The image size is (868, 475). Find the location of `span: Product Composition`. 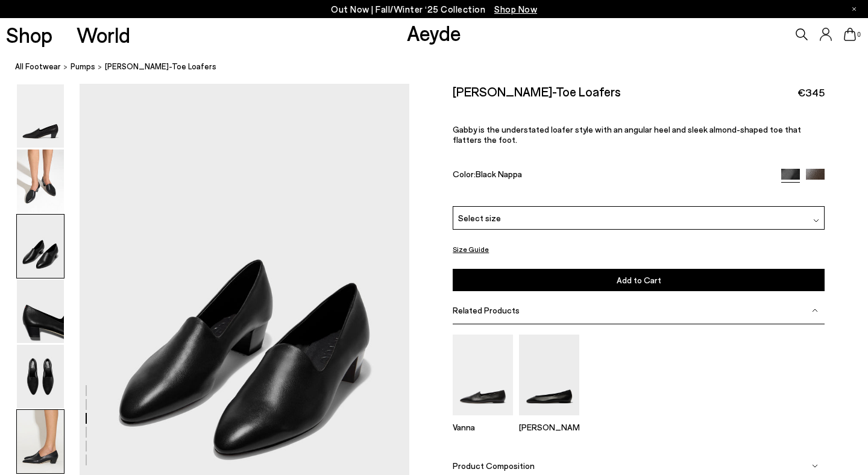

span: Product Composition is located at coordinates (494, 466).